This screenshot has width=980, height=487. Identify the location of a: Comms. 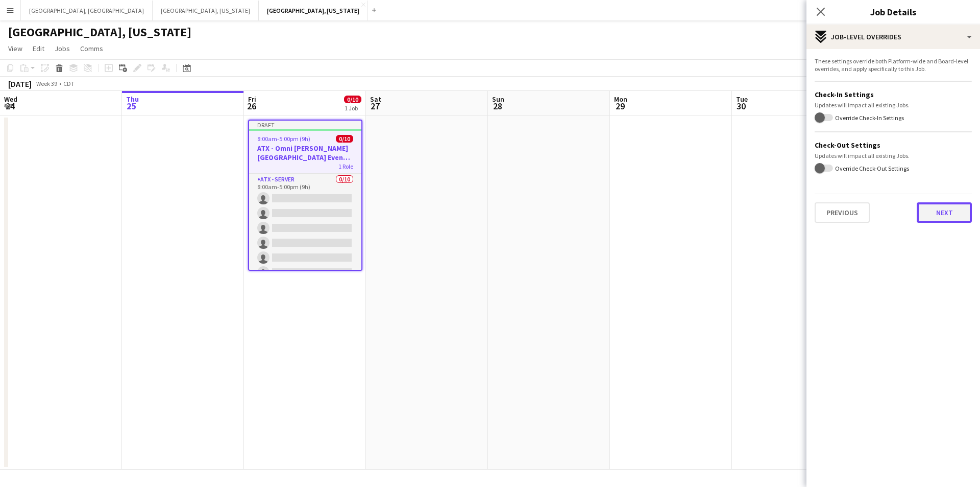
(91, 48).